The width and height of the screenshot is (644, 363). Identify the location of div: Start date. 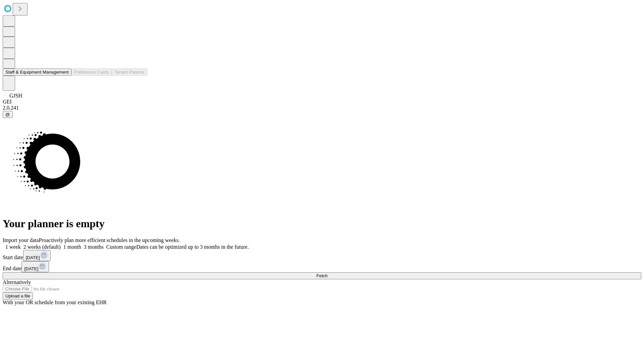
(322, 255).